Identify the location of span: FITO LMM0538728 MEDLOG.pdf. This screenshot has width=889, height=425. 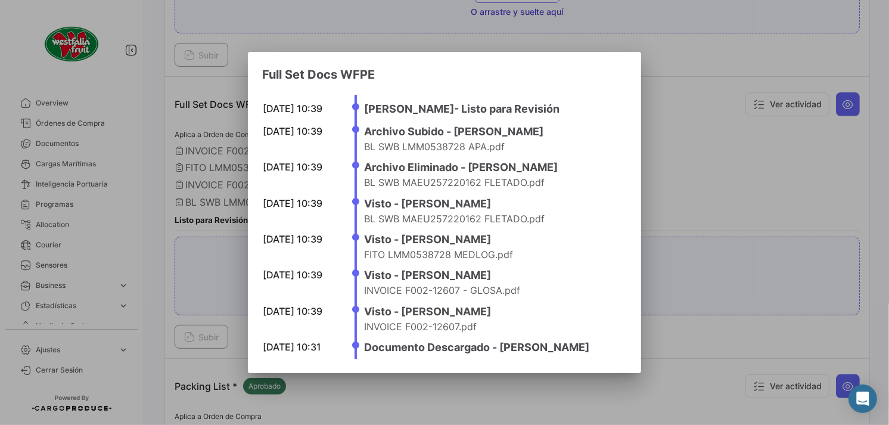
(438, 254).